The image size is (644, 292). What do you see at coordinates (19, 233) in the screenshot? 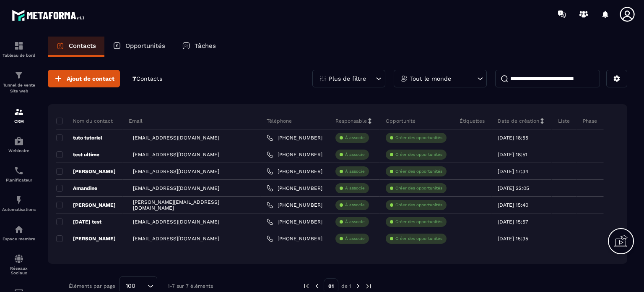
I see `a: automationsautomationsEspace membre` at bounding box center [19, 233].